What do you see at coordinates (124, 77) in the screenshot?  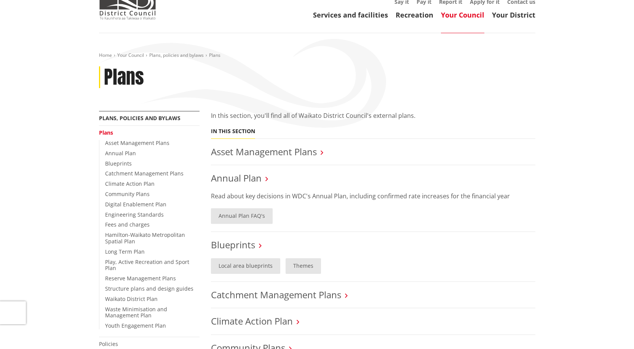 I see `h1: Plans` at bounding box center [124, 77].